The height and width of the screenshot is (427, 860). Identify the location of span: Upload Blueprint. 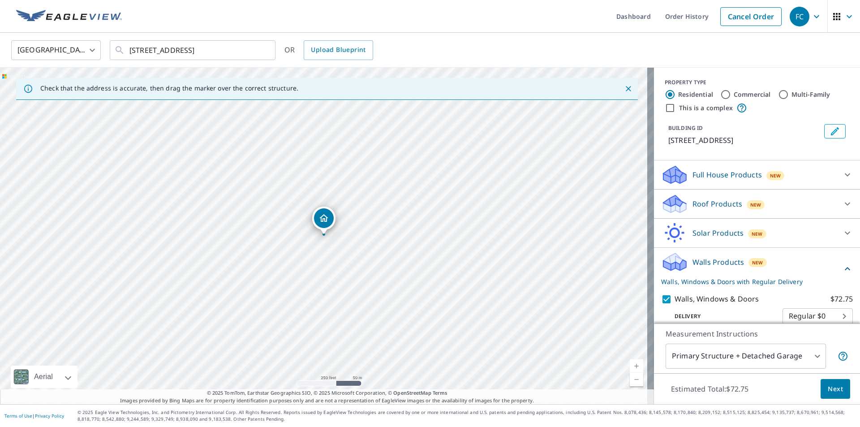
(338, 50).